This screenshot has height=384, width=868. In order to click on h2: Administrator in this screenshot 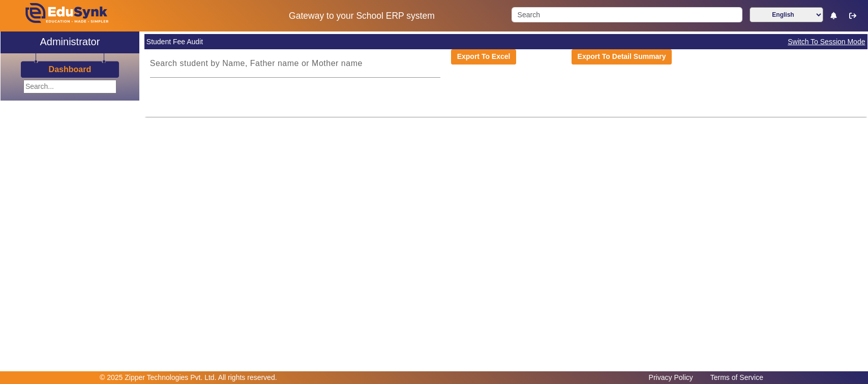, I will do `click(70, 42)`.